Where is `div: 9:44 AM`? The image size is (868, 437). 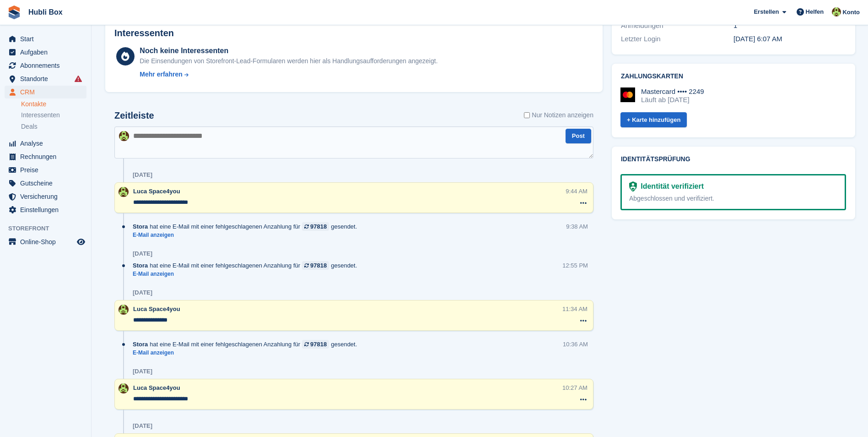 div: 9:44 AM is located at coordinates (576, 191).